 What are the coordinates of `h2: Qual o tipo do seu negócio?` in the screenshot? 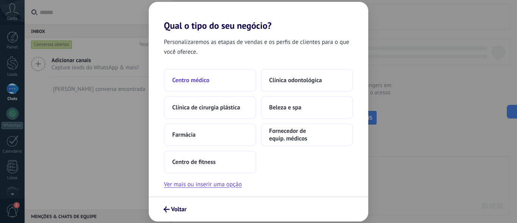 It's located at (259, 16).